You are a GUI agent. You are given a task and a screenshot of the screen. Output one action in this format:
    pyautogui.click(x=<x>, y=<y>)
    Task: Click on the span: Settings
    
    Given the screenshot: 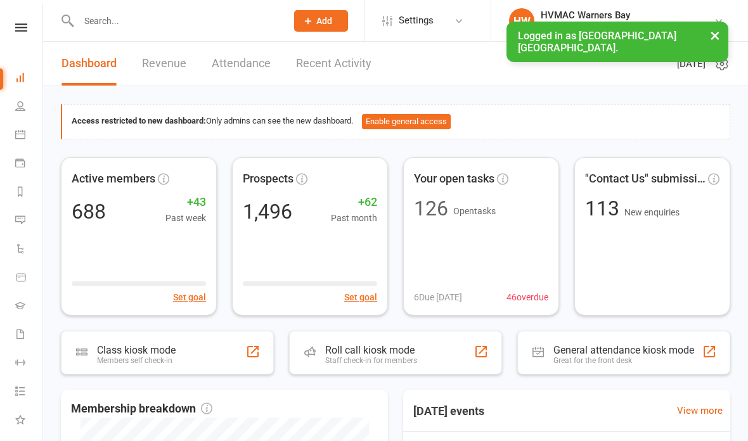 What is the action you would take?
    pyautogui.click(x=416, y=20)
    